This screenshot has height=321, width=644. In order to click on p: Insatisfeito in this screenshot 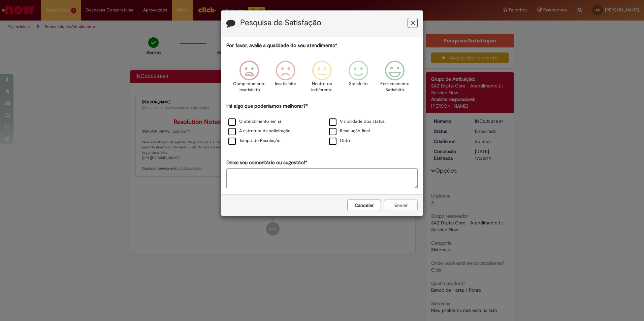, I will do `click(286, 84)`.